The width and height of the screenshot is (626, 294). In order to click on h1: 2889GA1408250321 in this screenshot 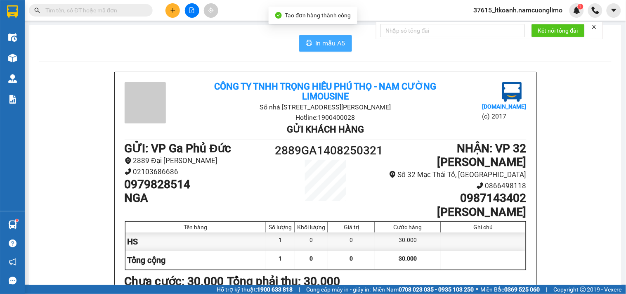, I will do `click(326, 151)`.